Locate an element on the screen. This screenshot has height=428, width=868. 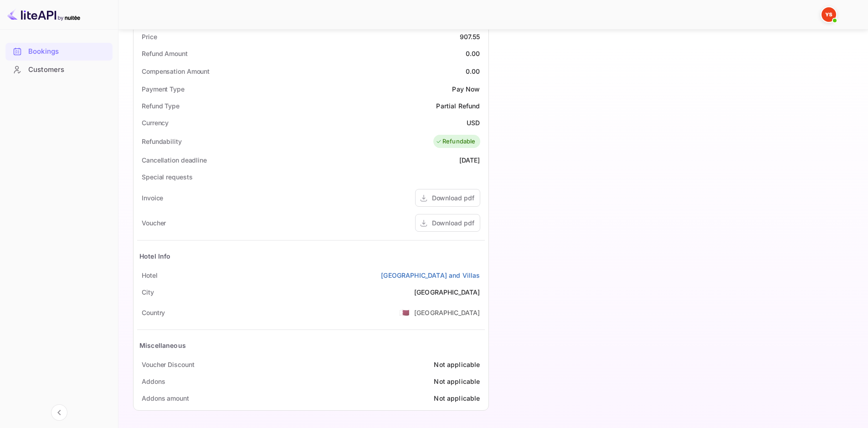
img: Yandex Support is located at coordinates (829, 15).